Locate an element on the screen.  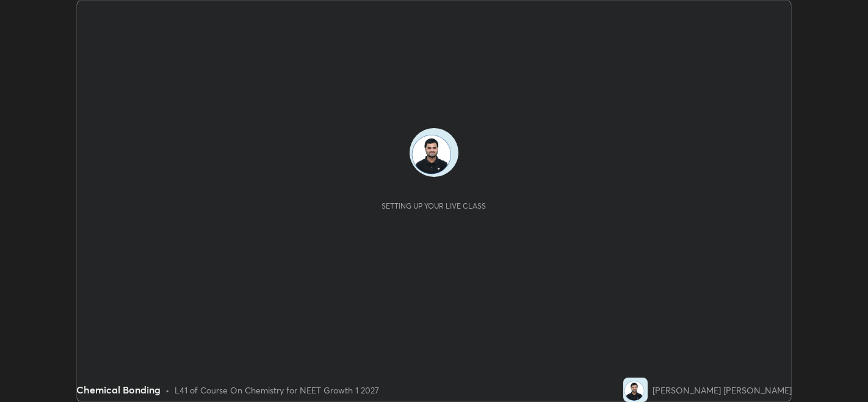
div: Chemical Bonding is located at coordinates (118, 390).